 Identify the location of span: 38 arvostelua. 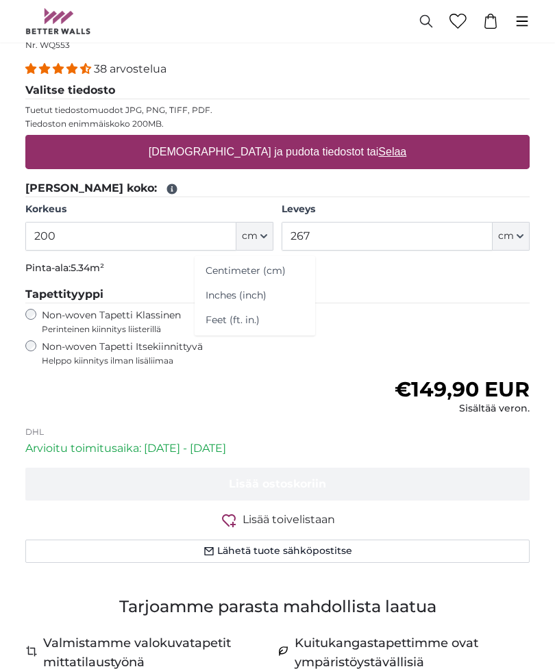
(130, 68).